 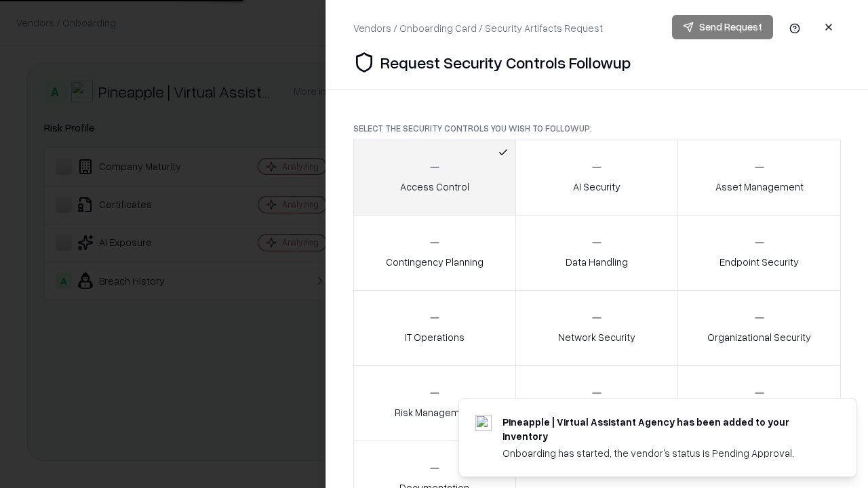 I want to click on button: Asset Management, so click(x=759, y=178).